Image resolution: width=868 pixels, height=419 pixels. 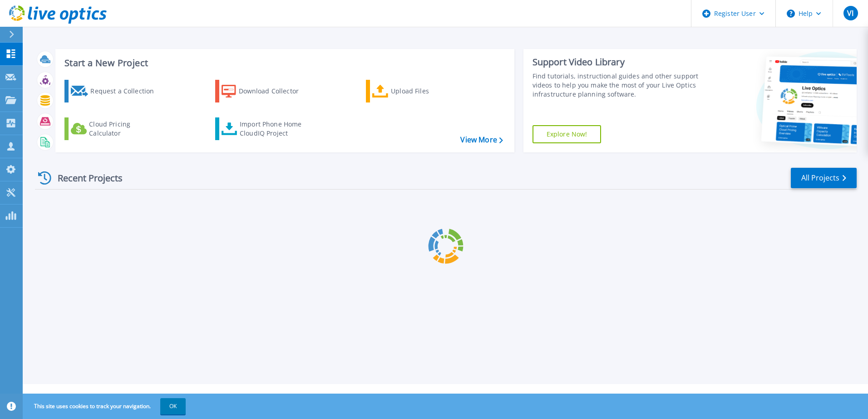 I want to click on div: Support Video Library, so click(x=617, y=62).